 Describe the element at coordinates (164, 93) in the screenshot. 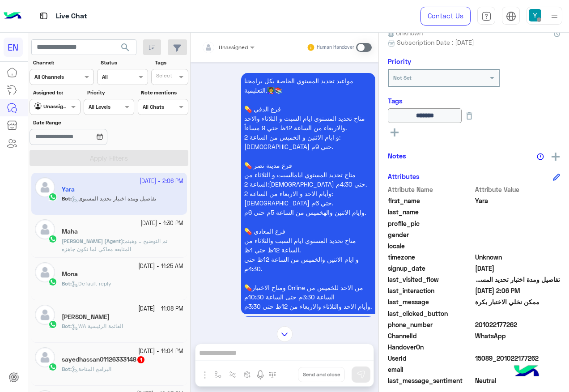

I see `label: Note mentions` at that location.